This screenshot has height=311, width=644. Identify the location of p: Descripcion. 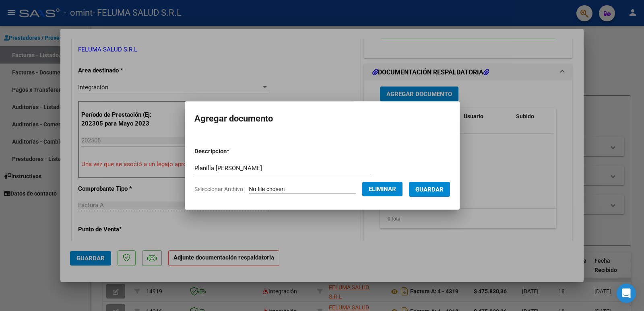
(232, 151).